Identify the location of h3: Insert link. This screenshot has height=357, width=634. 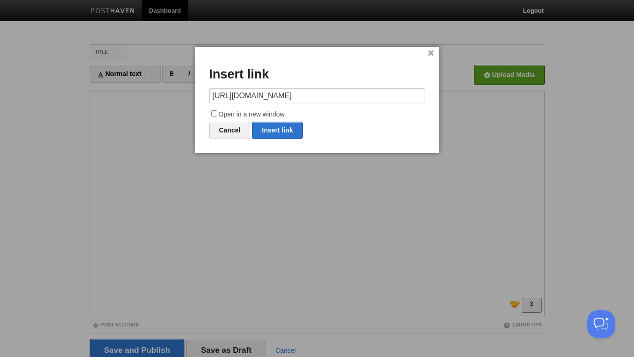
(317, 75).